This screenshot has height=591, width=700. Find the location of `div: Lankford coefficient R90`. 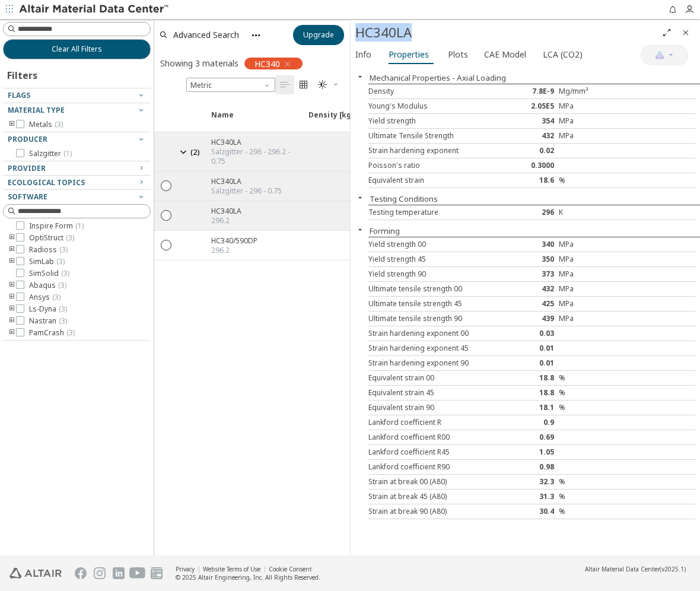

div: Lankford coefficient R90 is located at coordinates (437, 467).